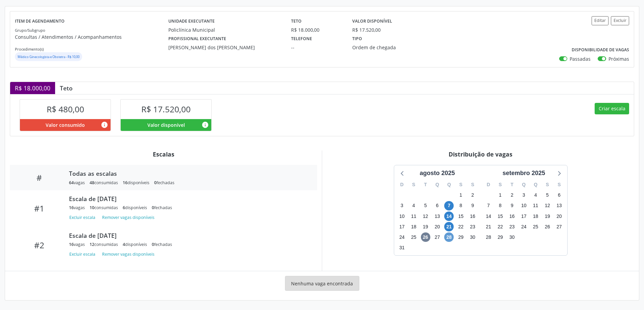 The width and height of the screenshot is (644, 310). Describe the element at coordinates (559, 216) in the screenshot. I see `span: sábado, 20 de setembro de 2025` at that location.